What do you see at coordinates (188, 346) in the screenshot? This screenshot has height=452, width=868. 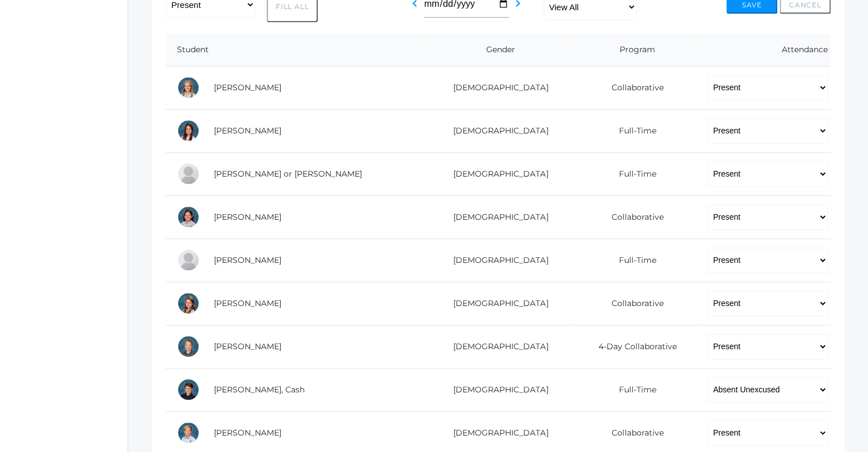 I see `div: Grant Hein` at bounding box center [188, 346].